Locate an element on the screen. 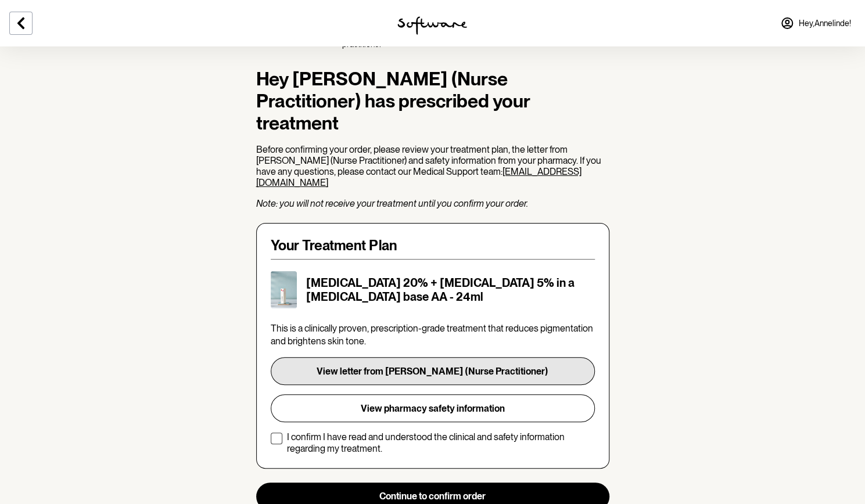 The width and height of the screenshot is (865, 504). button: View pharmacy safety information is located at coordinates (433, 409).